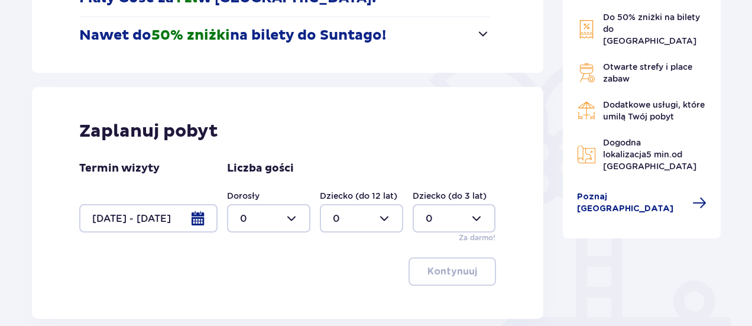 The image size is (752, 326). What do you see at coordinates (260, 168) in the screenshot?
I see `p: Liczba gości` at bounding box center [260, 168].